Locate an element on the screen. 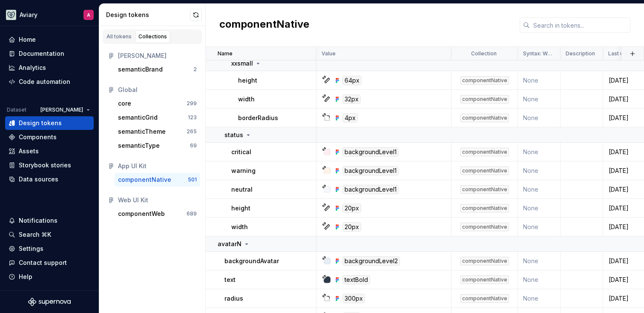  div: 2 is located at coordinates (195, 69).